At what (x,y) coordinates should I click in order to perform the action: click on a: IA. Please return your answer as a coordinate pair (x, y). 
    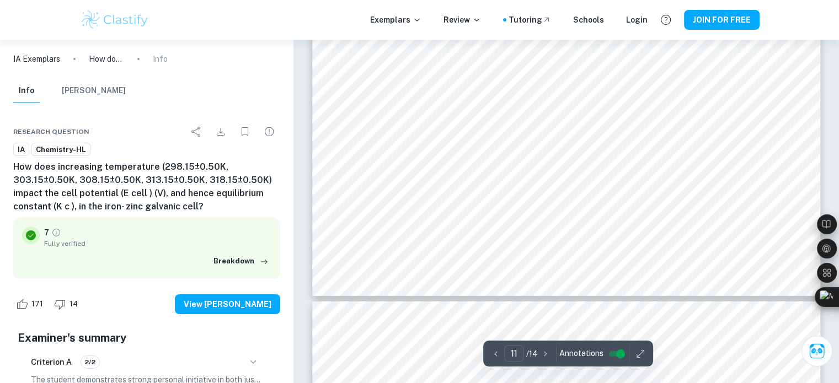
    Looking at the image, I should click on (21, 150).